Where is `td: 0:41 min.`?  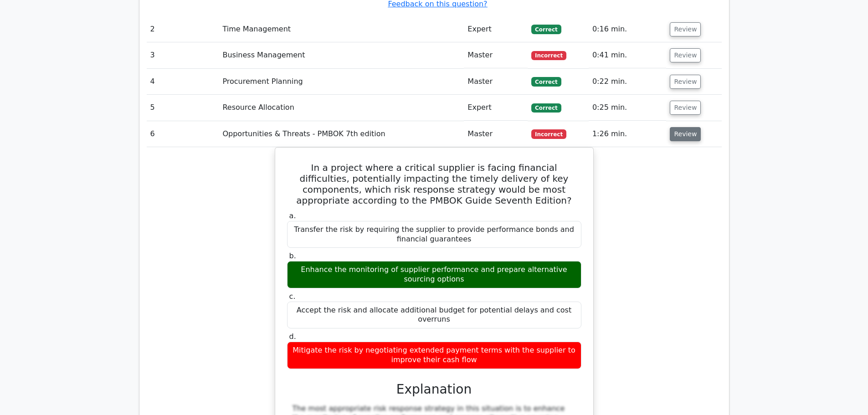
td: 0:41 min. is located at coordinates (628, 55).